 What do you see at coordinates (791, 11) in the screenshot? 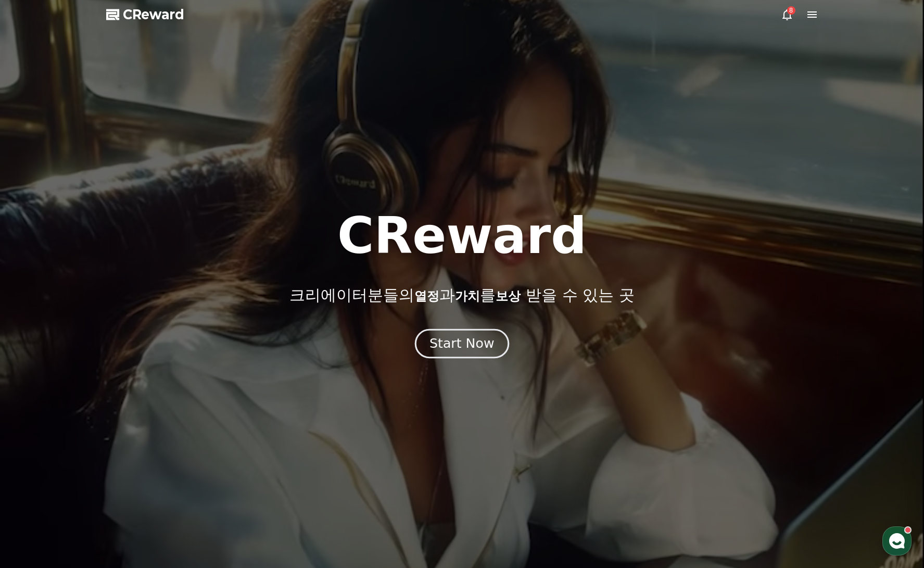
I see `div: 8` at bounding box center [791, 11].